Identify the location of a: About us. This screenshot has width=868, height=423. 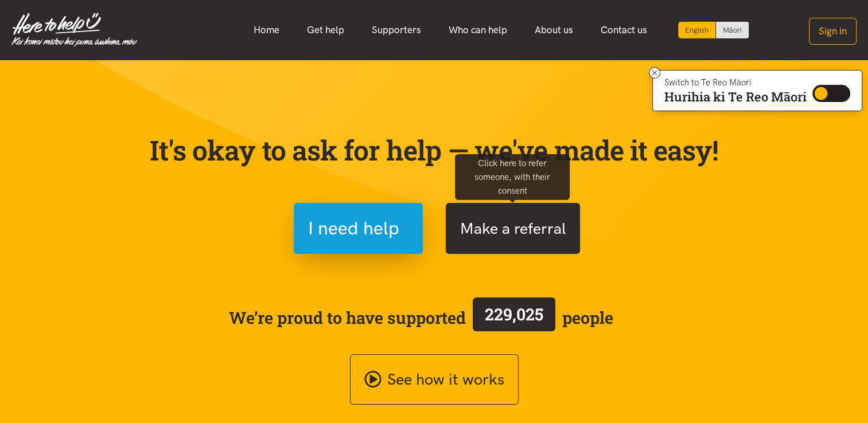
(554, 30).